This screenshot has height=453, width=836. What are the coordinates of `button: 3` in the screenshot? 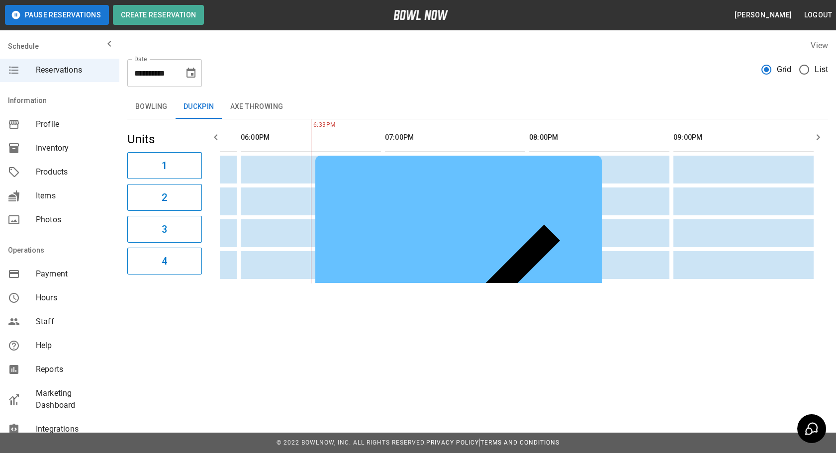 It's located at (165, 229).